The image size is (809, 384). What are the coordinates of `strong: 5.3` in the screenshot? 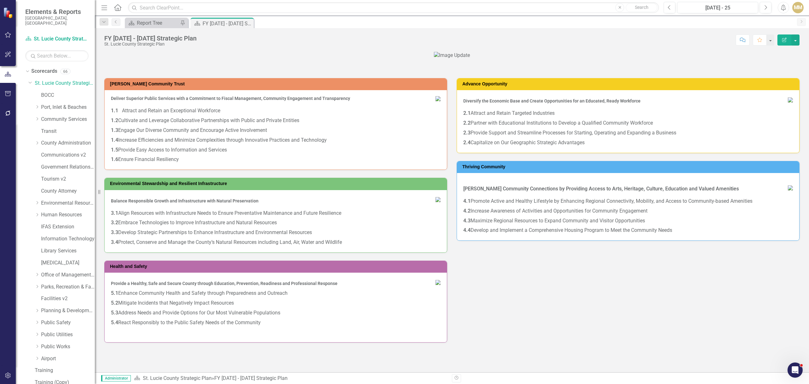 It's located at (114, 312).